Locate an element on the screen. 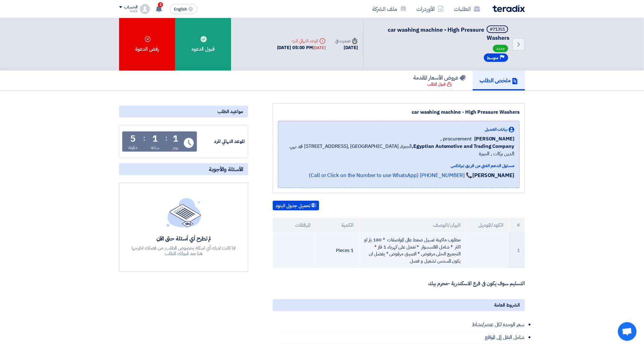 This screenshot has width=644, height=347. span: 5 is located at coordinates (161, 5).